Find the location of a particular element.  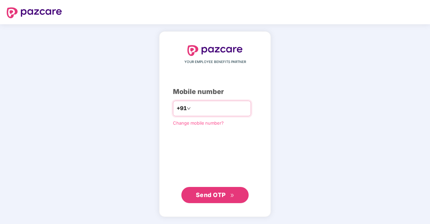

button: Send OTPdouble-right is located at coordinates (215, 195).